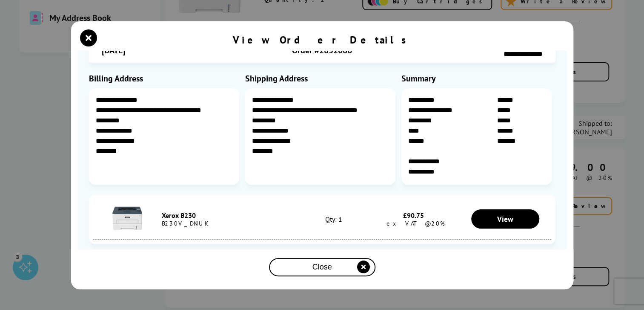 The width and height of the screenshot is (644, 310). I want to click on span: £90.75, so click(414, 215).